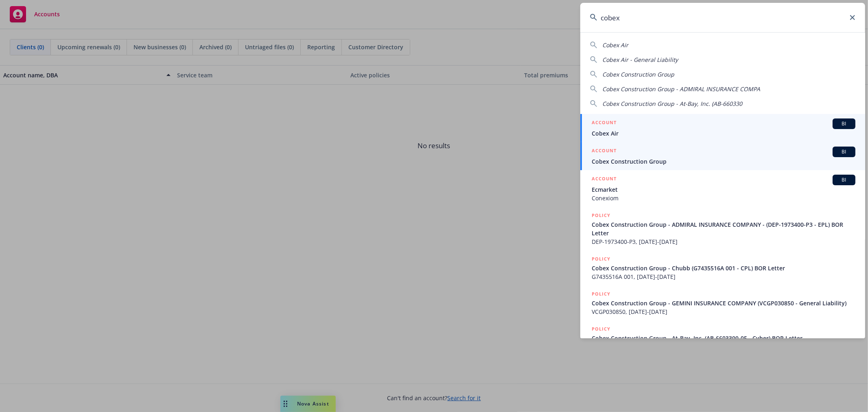 The height and width of the screenshot is (412, 868). I want to click on a: ACCOUNTBICobex Air, so click(723, 128).